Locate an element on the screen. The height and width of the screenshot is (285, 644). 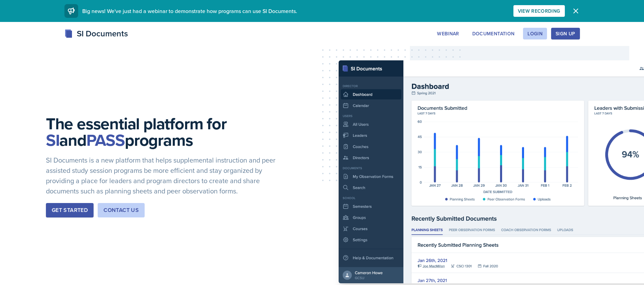
div: View Recording is located at coordinates (539, 11).